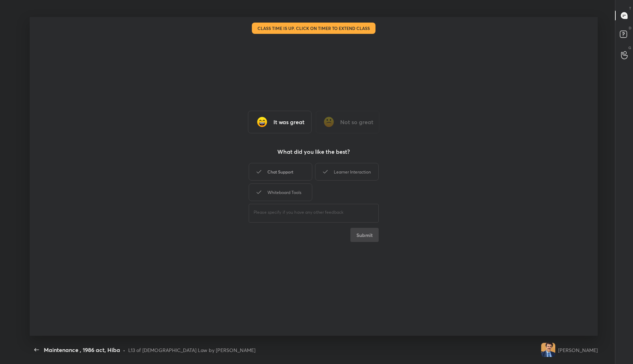  I want to click on h3: What did you like the best?, so click(314, 152).